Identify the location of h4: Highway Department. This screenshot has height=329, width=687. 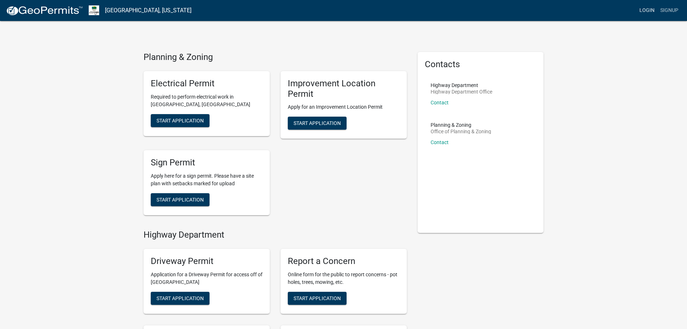
(275, 234).